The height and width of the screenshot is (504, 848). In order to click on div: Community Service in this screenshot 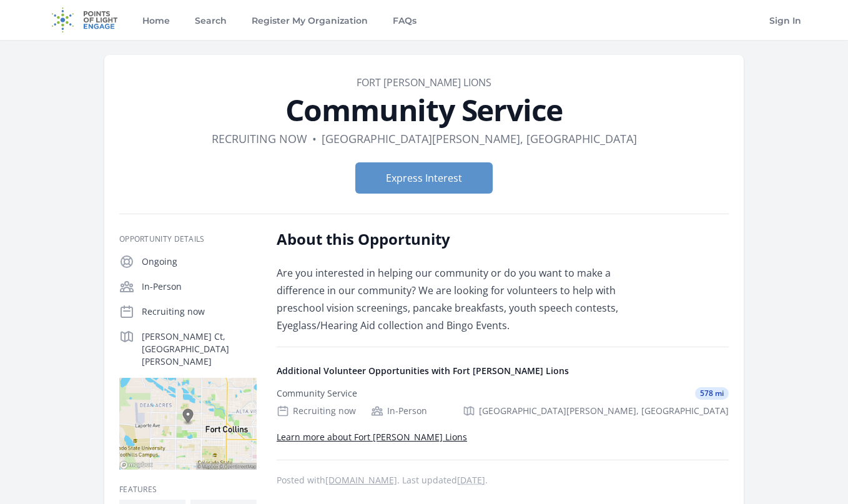, I will do `click(316, 393)`.